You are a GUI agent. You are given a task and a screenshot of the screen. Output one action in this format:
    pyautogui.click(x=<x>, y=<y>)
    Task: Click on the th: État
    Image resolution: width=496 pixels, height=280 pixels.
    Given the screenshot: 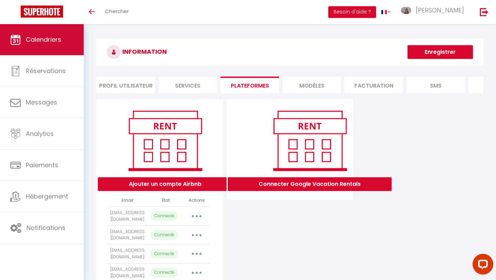 What is the action you would take?
    pyautogui.click(x=166, y=200)
    